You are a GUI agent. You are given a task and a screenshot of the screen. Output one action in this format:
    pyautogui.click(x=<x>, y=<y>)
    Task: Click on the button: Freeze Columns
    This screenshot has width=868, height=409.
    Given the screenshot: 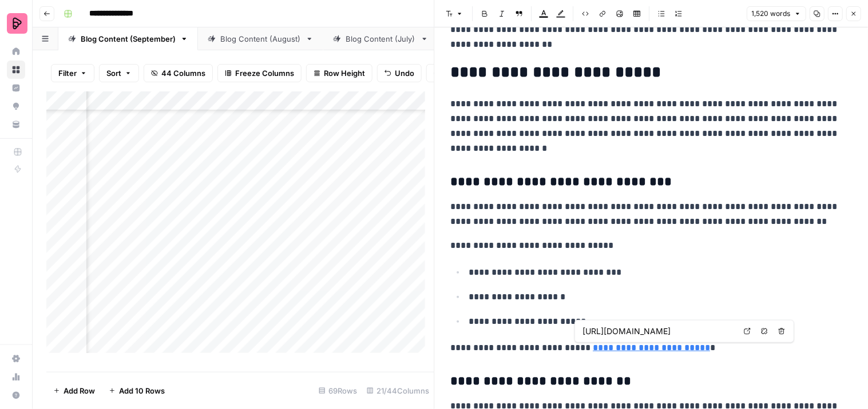 What is the action you would take?
    pyautogui.click(x=259, y=73)
    